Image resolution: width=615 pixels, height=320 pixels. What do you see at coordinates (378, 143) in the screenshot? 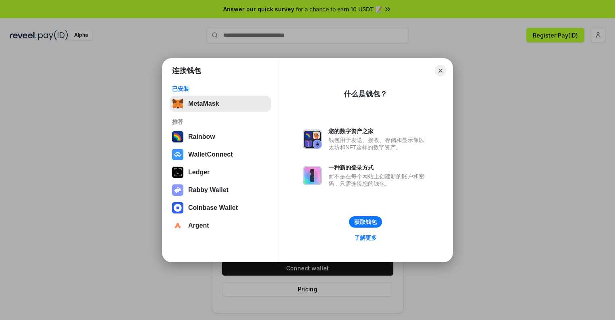
I see `div: 钱包用于发送、接收、存储和显示像以太坊和NFT这样的数字资产。` at bounding box center [378, 143].